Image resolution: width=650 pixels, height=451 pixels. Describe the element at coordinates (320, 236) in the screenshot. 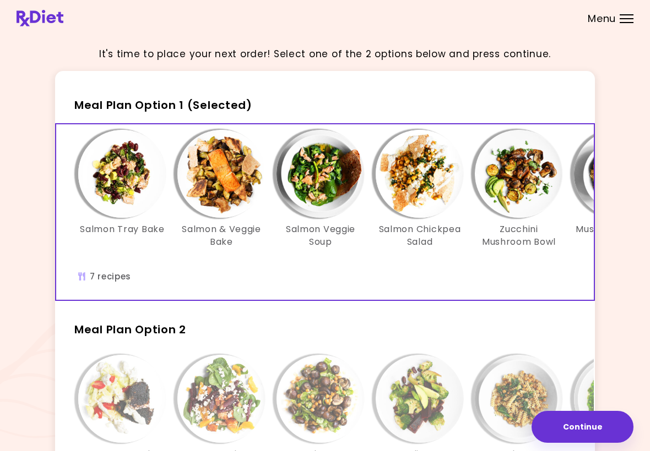

I see `h3: Salmon Veggie Soup` at that location.